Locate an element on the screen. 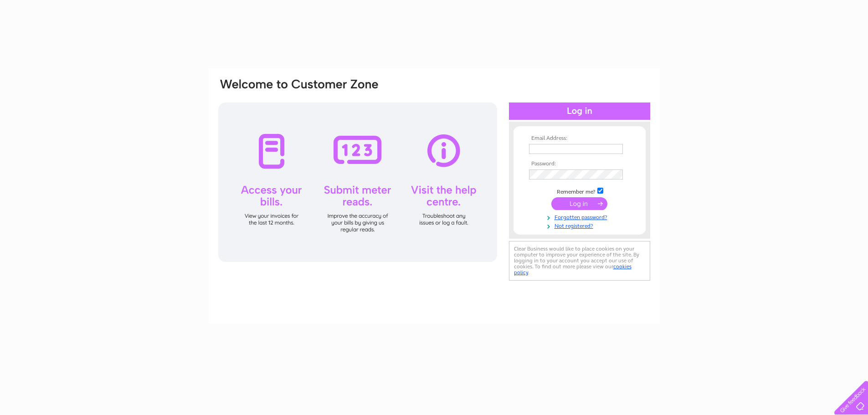 This screenshot has width=868, height=415. input: Submit is located at coordinates (579, 203).